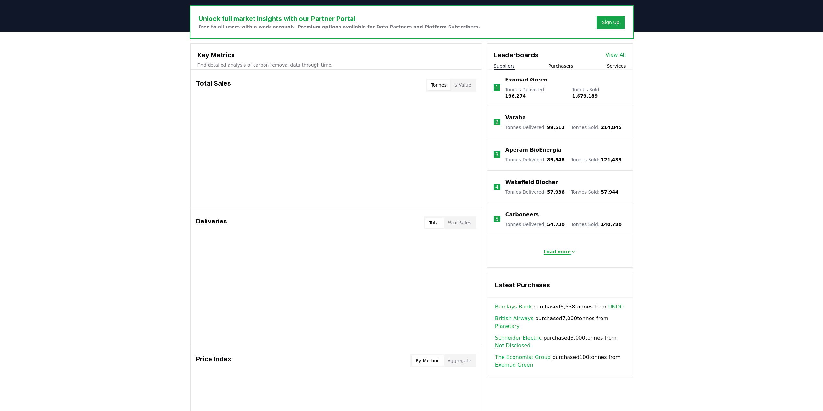 The height and width of the screenshot is (411, 823). What do you see at coordinates (213, 361) in the screenshot?
I see `h3: Price Index` at bounding box center [213, 361].